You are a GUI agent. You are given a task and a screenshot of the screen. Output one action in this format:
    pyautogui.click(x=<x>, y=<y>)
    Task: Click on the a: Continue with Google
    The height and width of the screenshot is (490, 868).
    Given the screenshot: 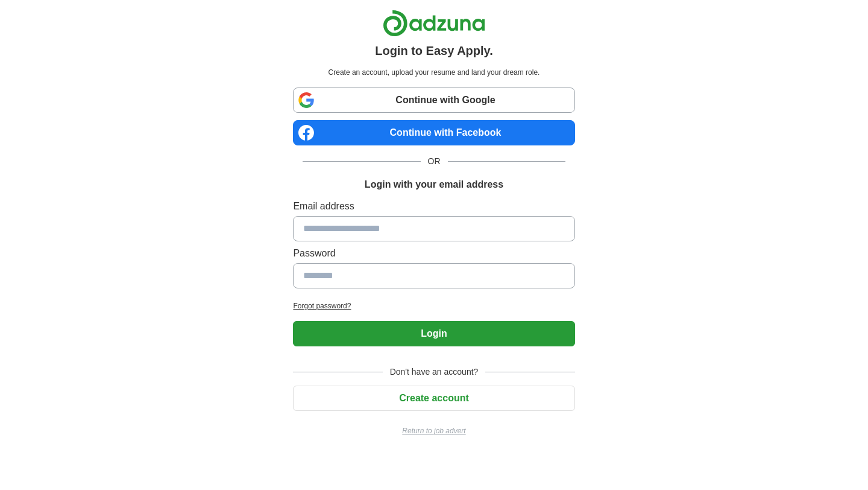 What is the action you would take?
    pyautogui.click(x=434, y=100)
    